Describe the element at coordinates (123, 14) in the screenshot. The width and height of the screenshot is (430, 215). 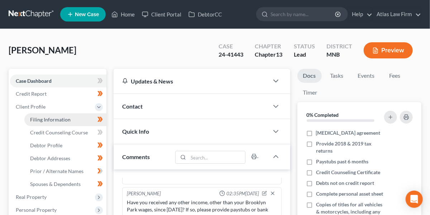
I see `a: Home` at that location.